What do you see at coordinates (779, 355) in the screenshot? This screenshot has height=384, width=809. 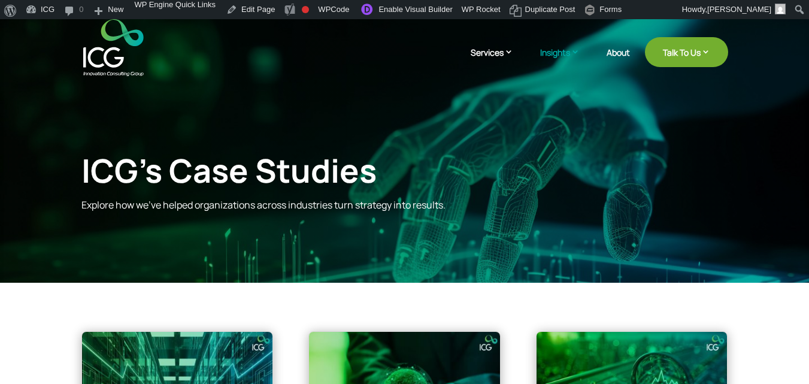 I see `div: Chat Widget` at bounding box center [779, 355].